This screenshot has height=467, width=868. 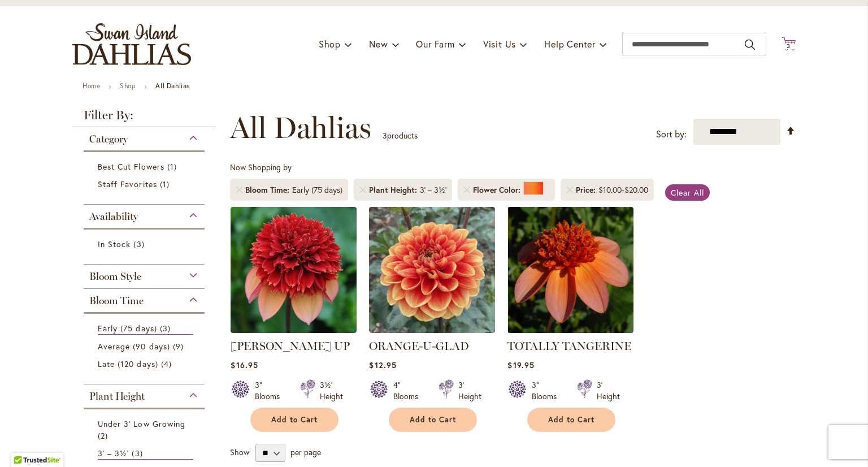 What do you see at coordinates (145, 453) in the screenshot?
I see `a: 3' – 3½' 3` at bounding box center [145, 453].